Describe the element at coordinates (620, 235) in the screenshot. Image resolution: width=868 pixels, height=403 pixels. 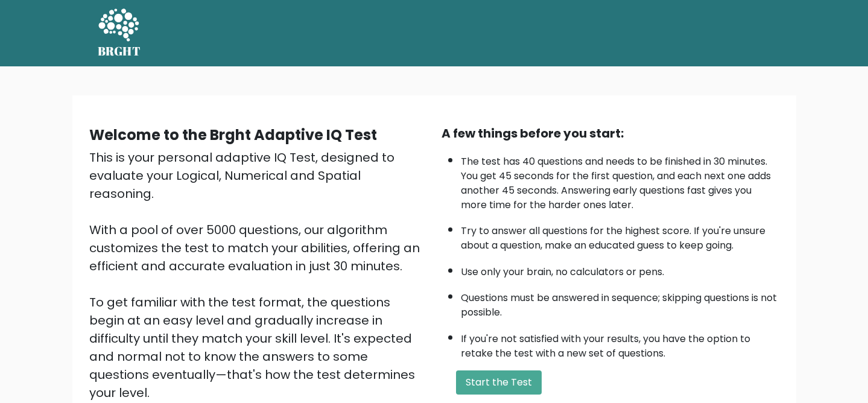
I see `li: Try to answer all questions for the highest score. If you're unsure about a question, make an edu...` at that location.